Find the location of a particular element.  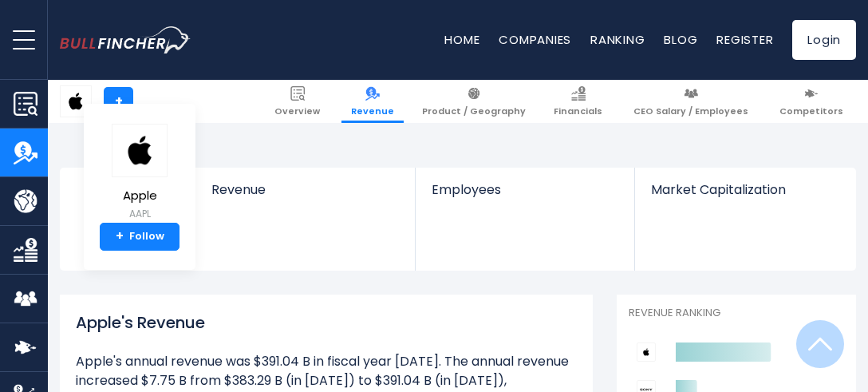

span: CEO Salary / Employees is located at coordinates (691, 111).